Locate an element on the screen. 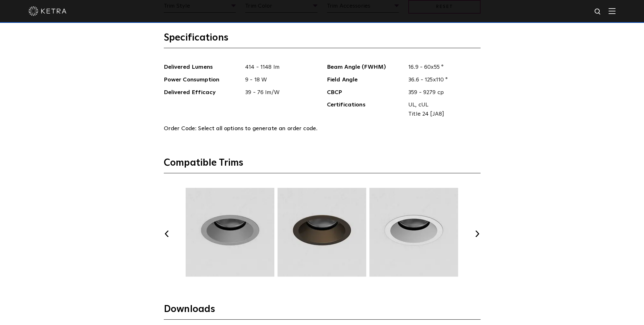 This screenshot has height=325, width=644. span: 9 - 18 W is located at coordinates (279, 80).